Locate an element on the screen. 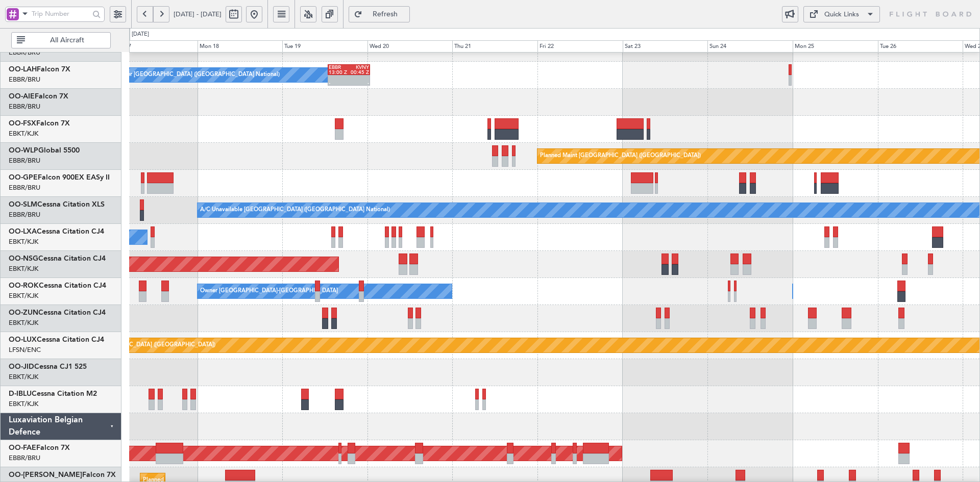  button: Quick Links is located at coordinates (842, 14).